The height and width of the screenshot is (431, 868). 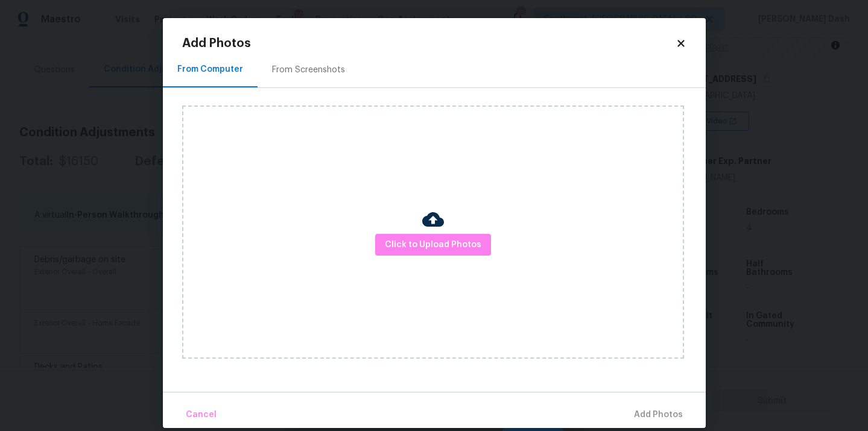 What do you see at coordinates (428, 43) in the screenshot?
I see `h2: Add Photos` at bounding box center [428, 43].